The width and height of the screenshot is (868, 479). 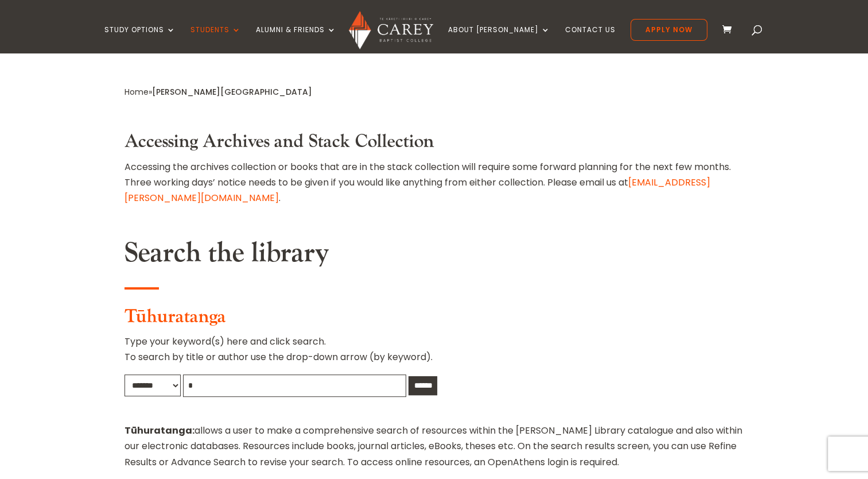 I want to click on h3: Tūhuratanga, so click(x=434, y=320).